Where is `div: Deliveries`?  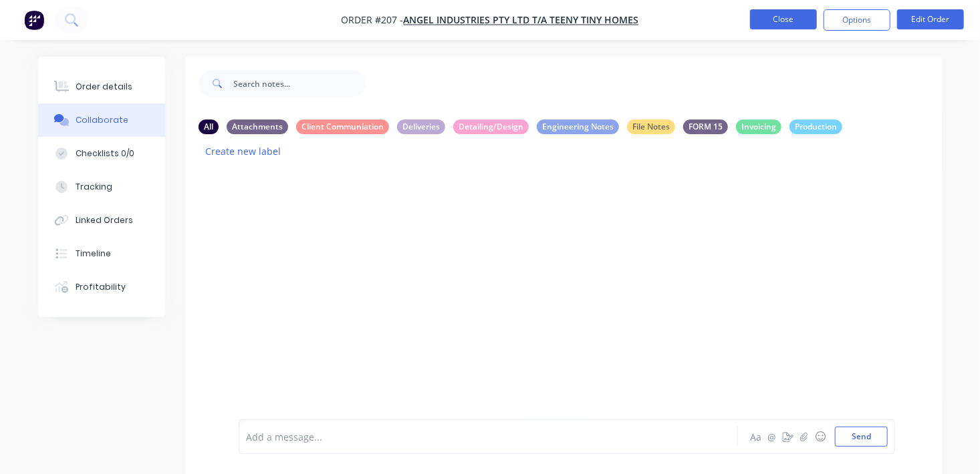 div: Deliveries is located at coordinates (421, 127).